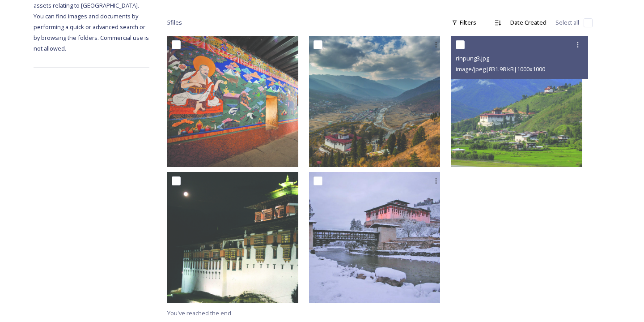 The height and width of the screenshot is (322, 644). What do you see at coordinates (501, 69) in the screenshot?
I see `span: image/jpeg | 831.98 kB | 1000 x 1000` at bounding box center [501, 69].